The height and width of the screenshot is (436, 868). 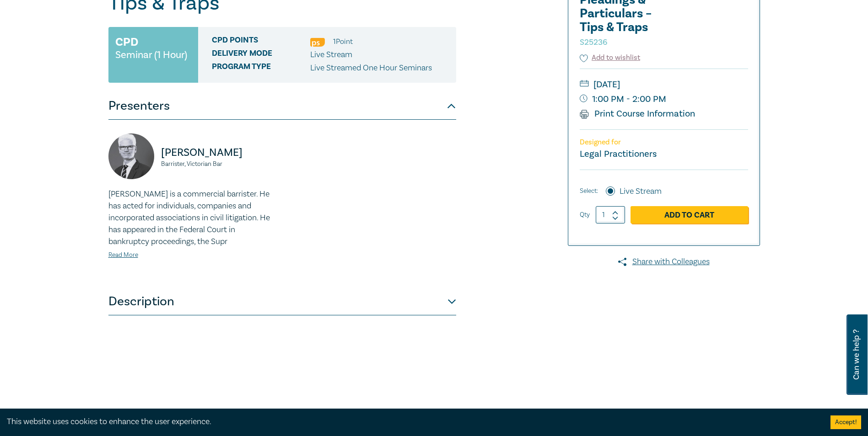 What do you see at coordinates (317, 42) in the screenshot?
I see `img: Professional Skills` at bounding box center [317, 42].